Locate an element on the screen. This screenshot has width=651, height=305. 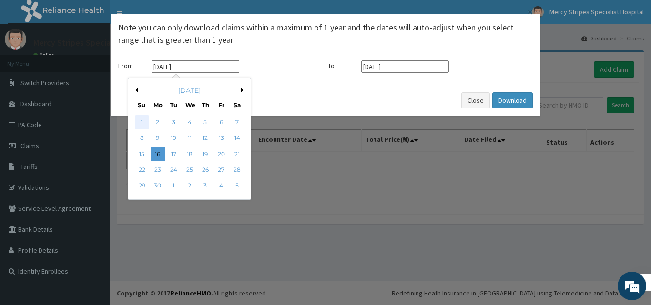
div: Choose Wednesday, July 2nd, 2025 is located at coordinates (190, 186).